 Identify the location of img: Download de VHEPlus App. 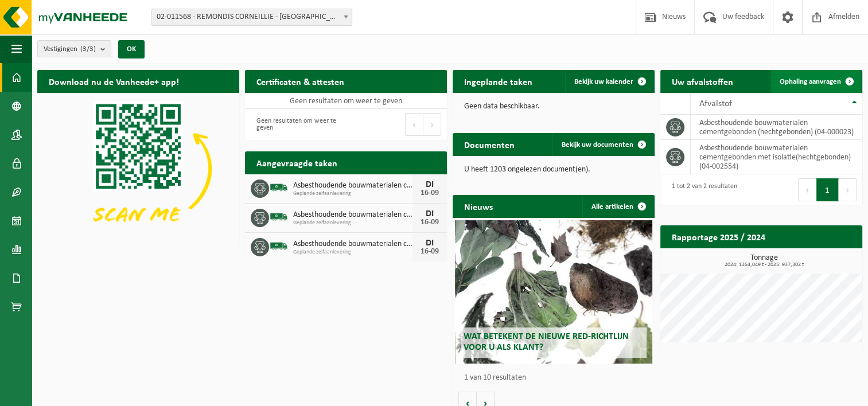
(138, 168).